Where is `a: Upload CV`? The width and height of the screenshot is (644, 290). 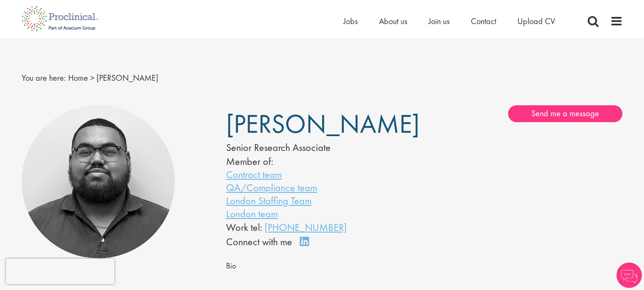
a: Upload CV is located at coordinates (536, 21).